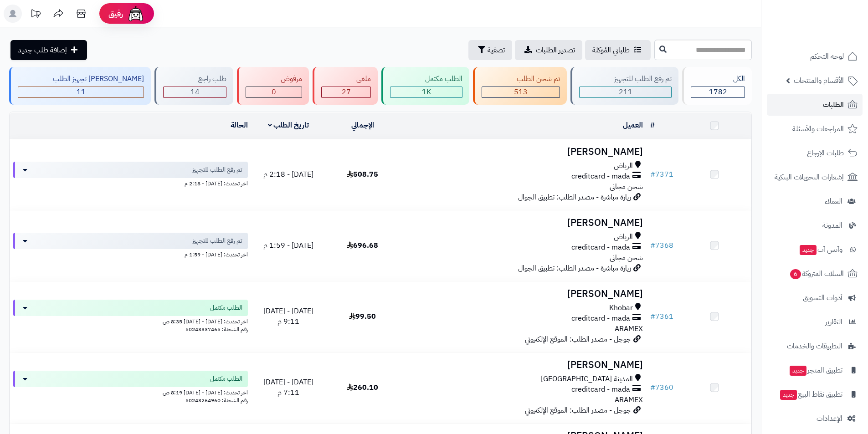 The width and height of the screenshot is (868, 434). What do you see at coordinates (136, 14) in the screenshot?
I see `img: ai-face.png` at bounding box center [136, 14].